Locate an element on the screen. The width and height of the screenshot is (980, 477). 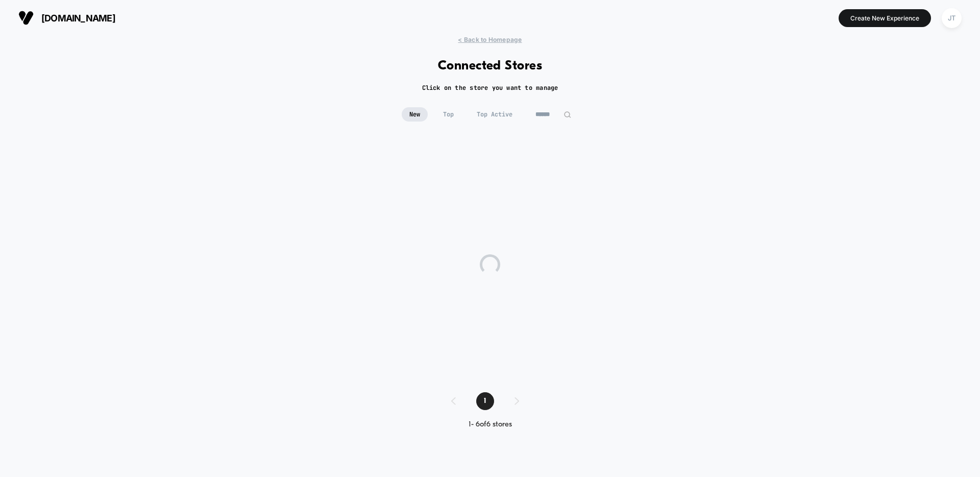
span: Top Active is located at coordinates (495, 114).